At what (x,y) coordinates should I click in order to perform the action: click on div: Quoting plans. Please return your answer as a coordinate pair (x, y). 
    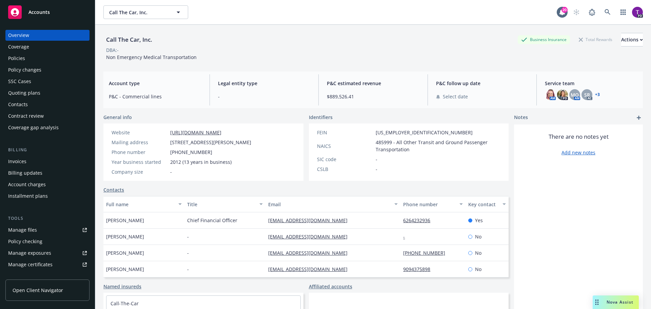
    Looking at the image, I should click on (24, 93).